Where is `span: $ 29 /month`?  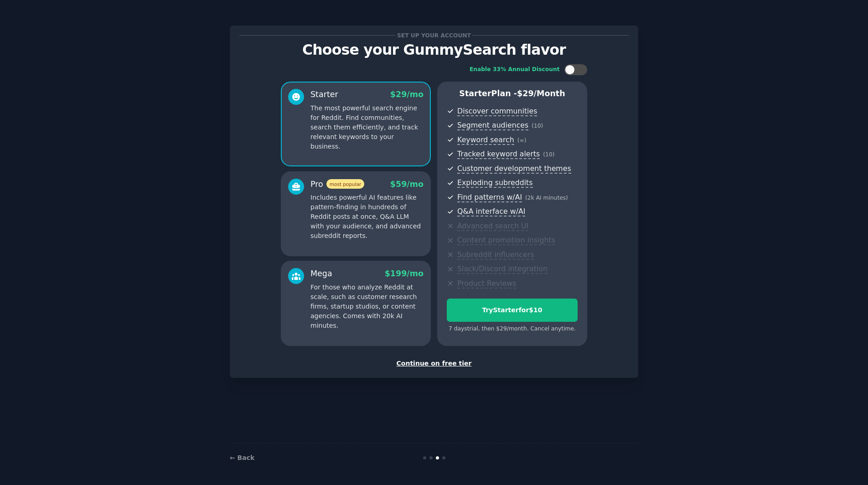
span: $ 29 /month is located at coordinates (541, 93).